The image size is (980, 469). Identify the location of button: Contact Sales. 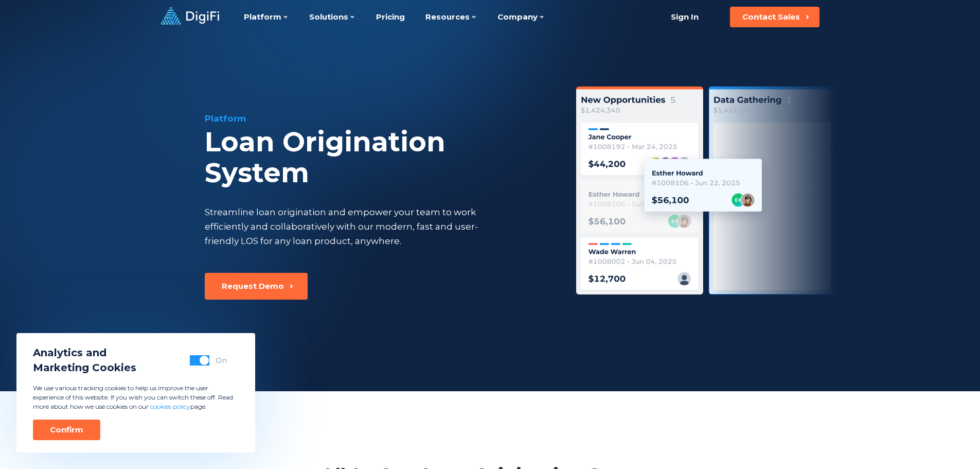
(775, 17).